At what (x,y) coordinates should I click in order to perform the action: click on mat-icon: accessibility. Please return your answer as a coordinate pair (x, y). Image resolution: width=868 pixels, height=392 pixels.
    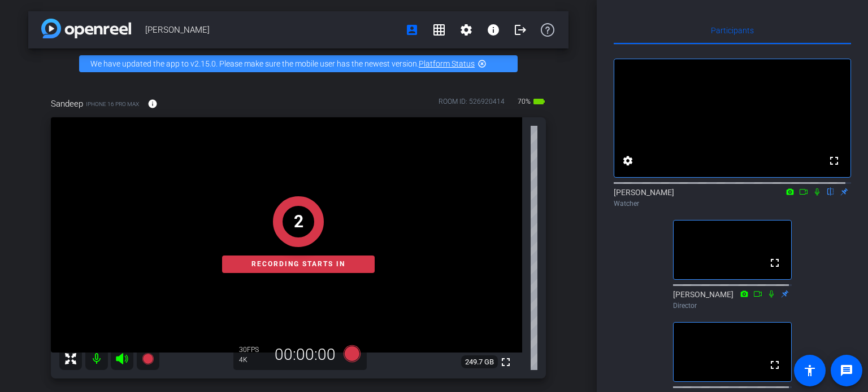
    Looking at the image, I should click on (810, 371).